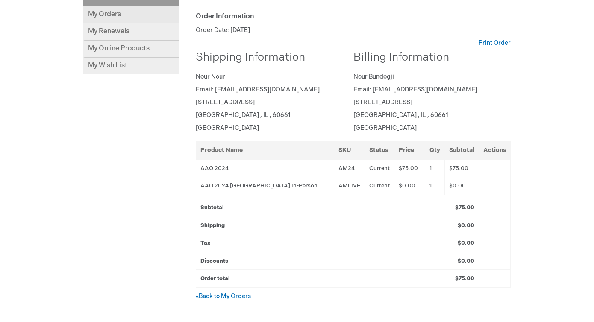  Describe the element at coordinates (349, 186) in the screenshot. I see `td: AMLIVE` at that location.